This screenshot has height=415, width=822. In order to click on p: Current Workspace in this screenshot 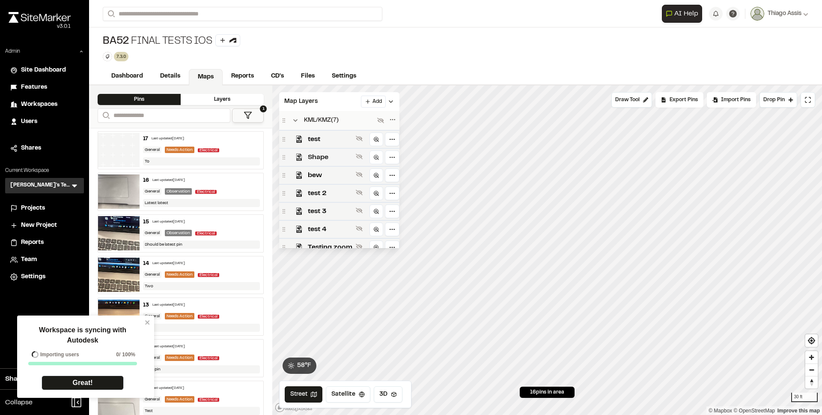, I will do `click(45, 170)`.